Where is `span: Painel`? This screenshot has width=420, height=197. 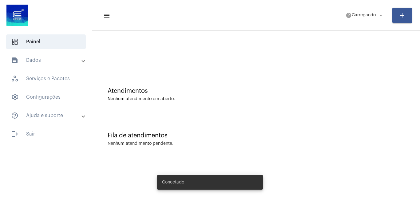 span: Painel is located at coordinates (46, 42).